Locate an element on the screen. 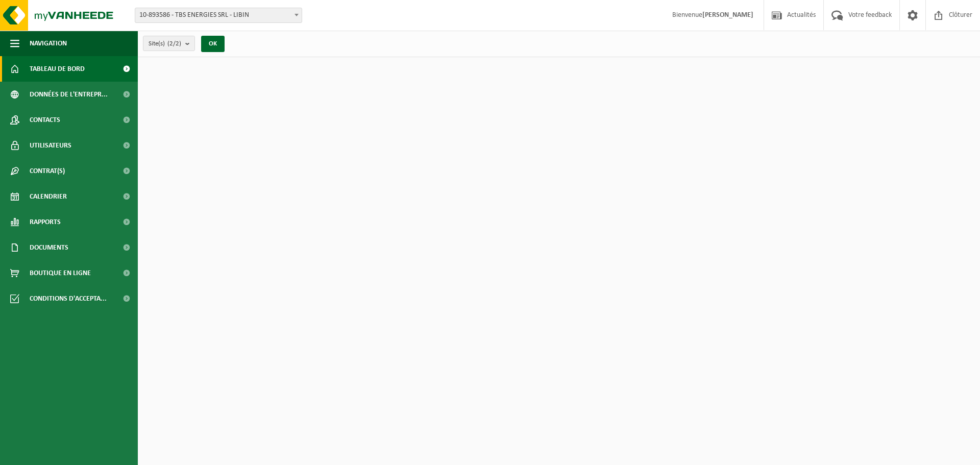 Image resolution: width=980 pixels, height=465 pixels. span: Conditions d'accepta... is located at coordinates (68, 298).